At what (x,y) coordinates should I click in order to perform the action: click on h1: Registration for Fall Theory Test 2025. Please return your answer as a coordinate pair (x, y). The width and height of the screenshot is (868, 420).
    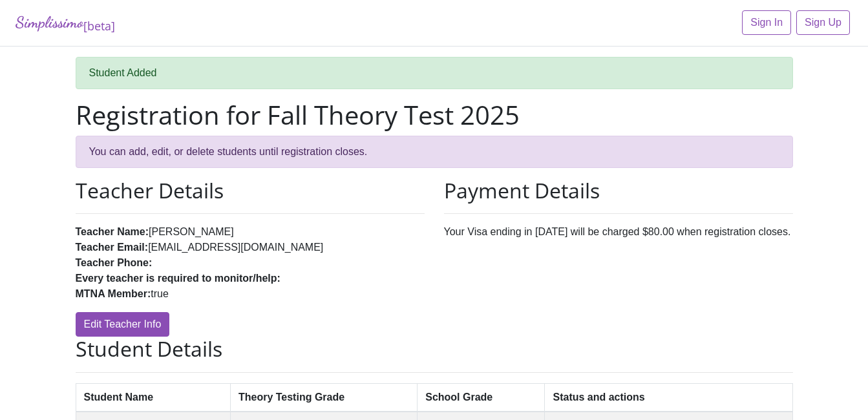
    Looking at the image, I should click on (434, 115).